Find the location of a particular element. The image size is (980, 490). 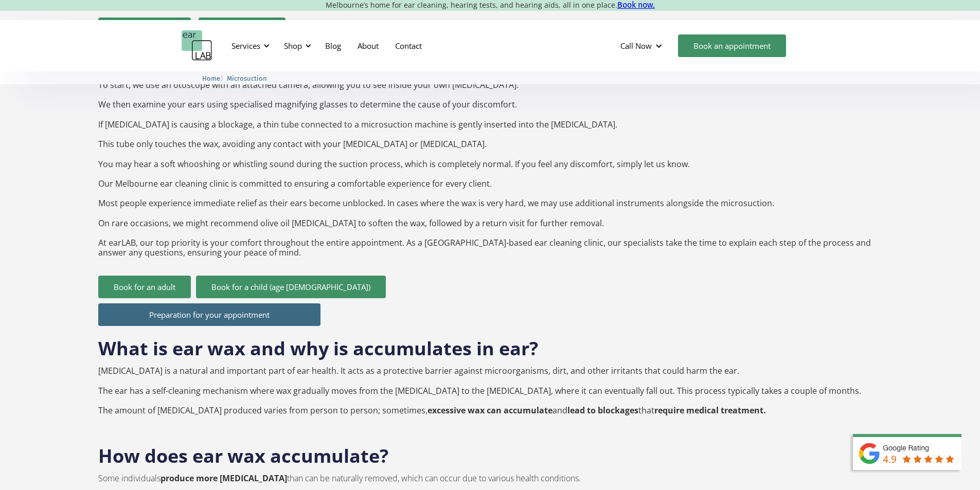

strong: require medical treatment. is located at coordinates (710, 410).